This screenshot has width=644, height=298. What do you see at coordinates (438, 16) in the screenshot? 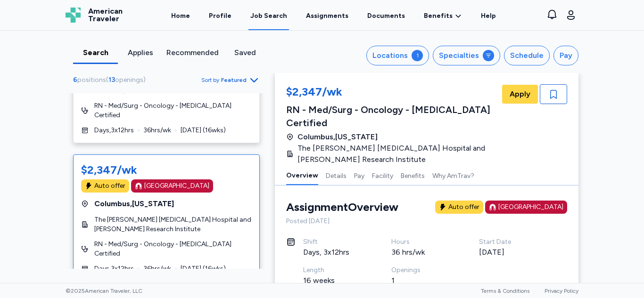
I see `span: Benefits` at bounding box center [438, 16].